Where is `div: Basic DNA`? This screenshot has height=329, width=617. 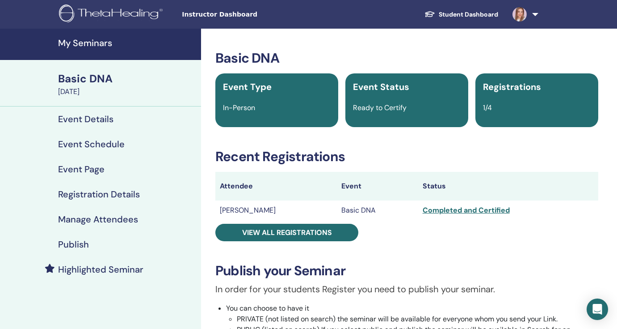 div: Basic DNA is located at coordinates (127, 79).